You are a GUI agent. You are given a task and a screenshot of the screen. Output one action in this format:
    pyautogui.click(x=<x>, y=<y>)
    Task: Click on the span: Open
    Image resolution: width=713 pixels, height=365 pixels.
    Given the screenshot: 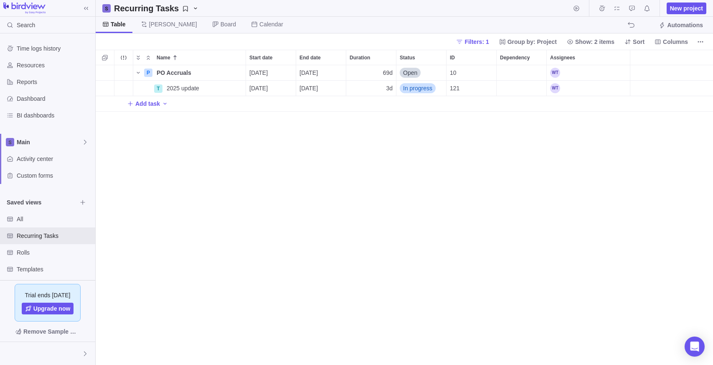 What is the action you would take?
    pyautogui.click(x=410, y=73)
    